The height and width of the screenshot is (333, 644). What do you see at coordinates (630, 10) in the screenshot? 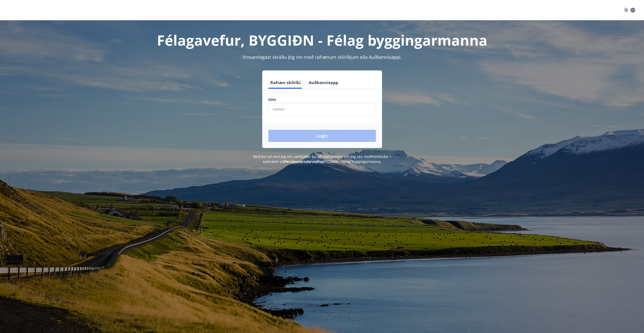
I see `button: ÍS` at bounding box center [630, 10].